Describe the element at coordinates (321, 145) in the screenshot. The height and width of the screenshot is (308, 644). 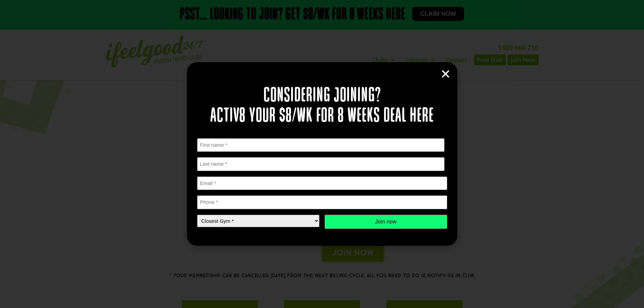
I see `input: First name *` at that location.